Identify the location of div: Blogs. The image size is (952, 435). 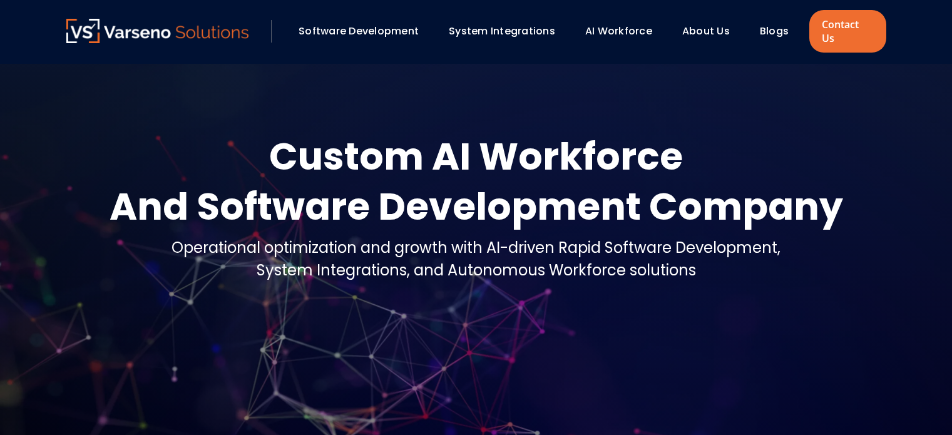
(780, 31).